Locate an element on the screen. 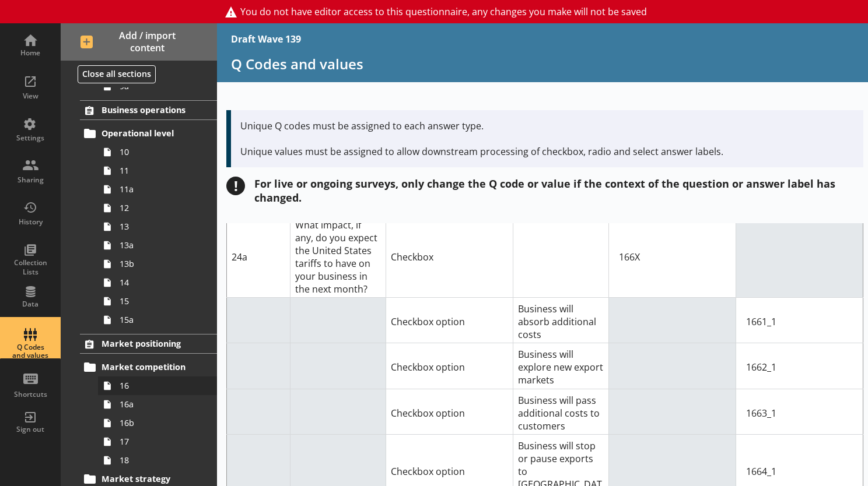  a: 15 is located at coordinates (157, 302).